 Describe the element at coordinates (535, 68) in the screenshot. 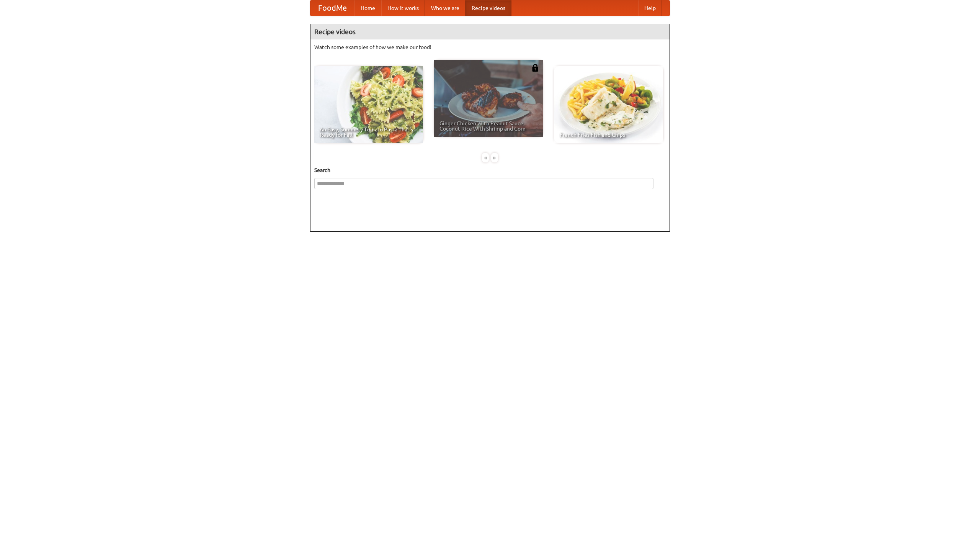

I see `img: 483408.png` at that location.